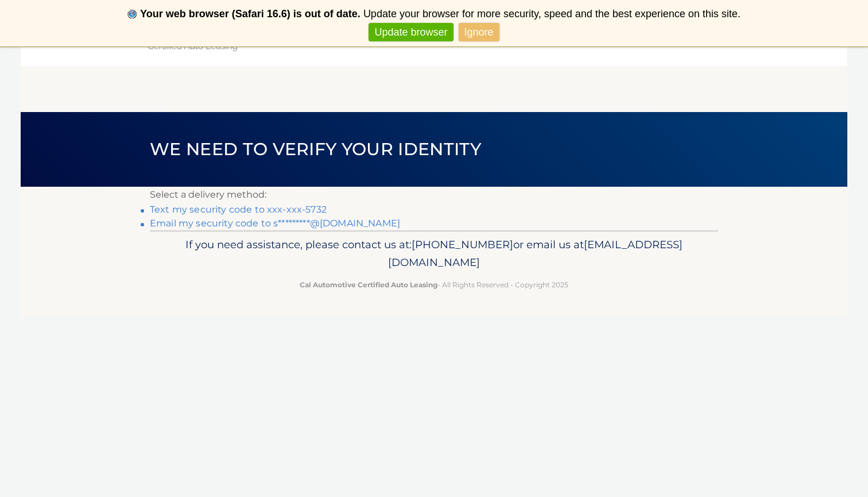 The width and height of the screenshot is (868, 497). What do you see at coordinates (552, 14) in the screenshot?
I see `span: Update your browser for more security, speed and the best experience on this site.` at bounding box center [552, 14].